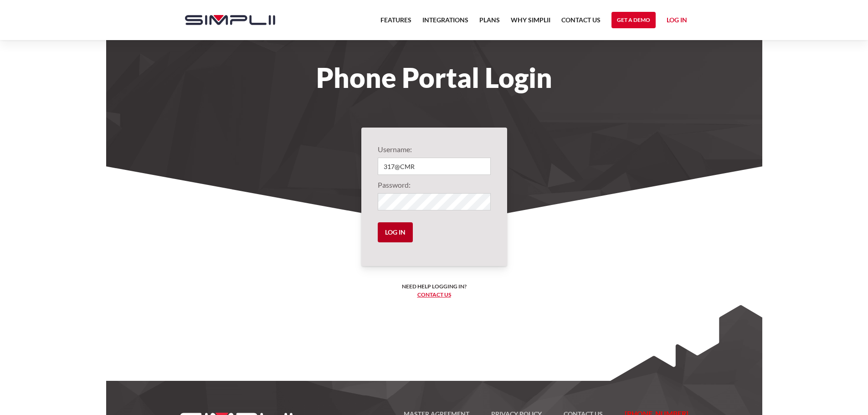 The height and width of the screenshot is (415, 868). I want to click on a: Plans, so click(489, 22).